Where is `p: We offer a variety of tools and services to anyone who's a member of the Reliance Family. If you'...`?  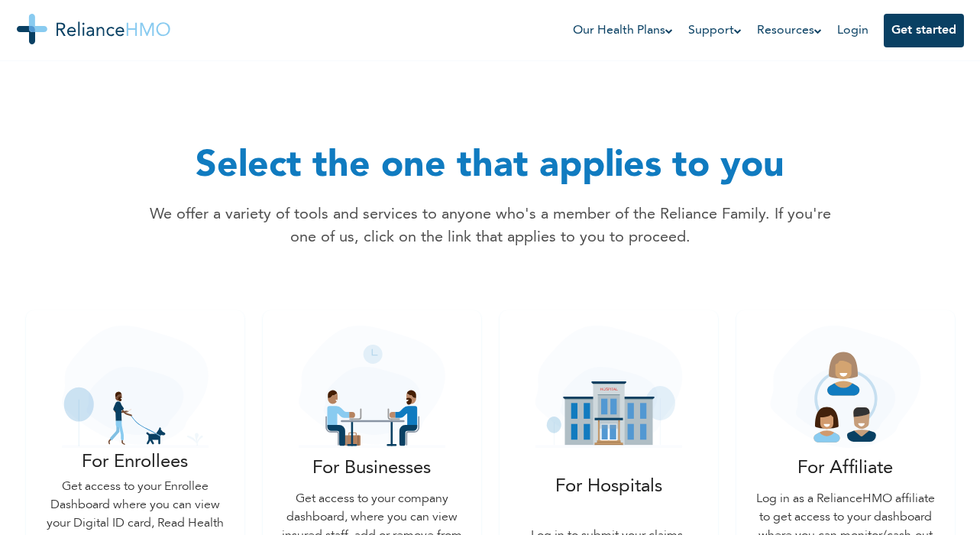 p: We offer a variety of tools and services to anyone who's a member of the Reliance Family. If you'... is located at coordinates (490, 226).